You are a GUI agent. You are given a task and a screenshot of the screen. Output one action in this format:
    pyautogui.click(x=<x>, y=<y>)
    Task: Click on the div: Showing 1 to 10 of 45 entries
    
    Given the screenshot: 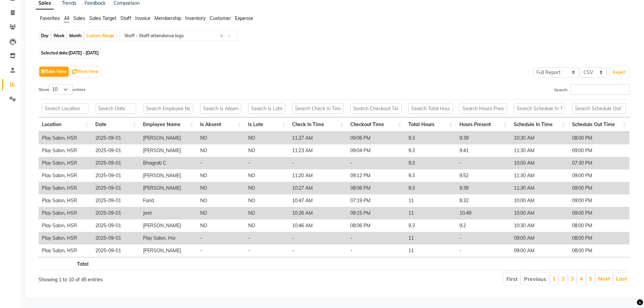 What is the action you would take?
    pyautogui.click(x=158, y=278)
    